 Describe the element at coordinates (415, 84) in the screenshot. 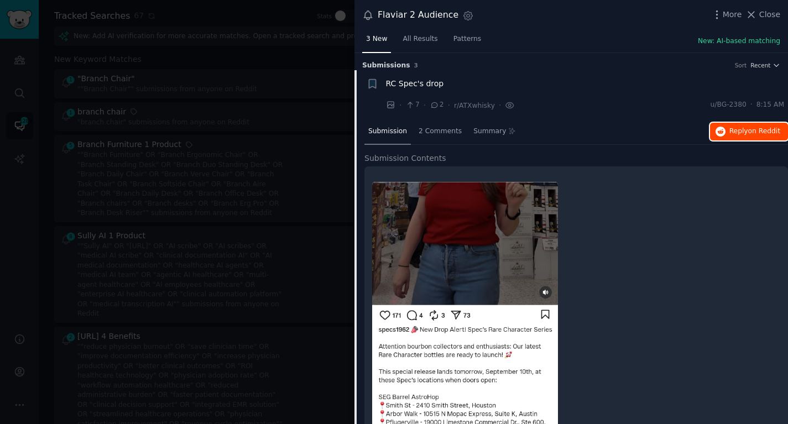

I see `a: RC Spec's drop` at that location.